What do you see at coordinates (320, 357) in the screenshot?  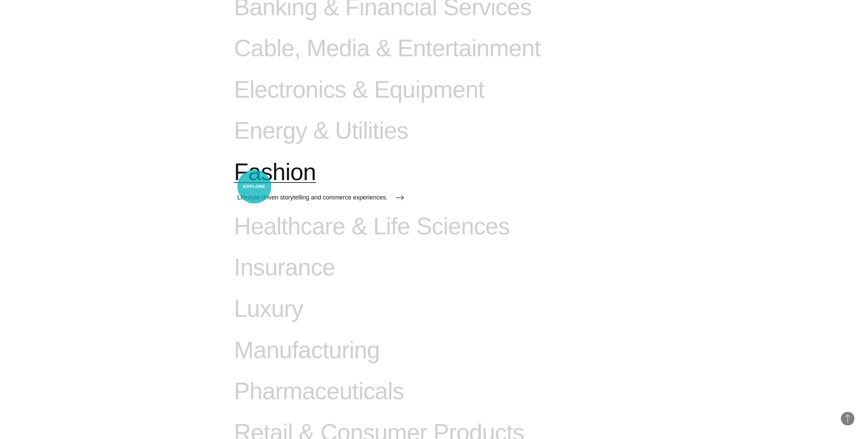 I see `a: Manufacturing` at bounding box center [320, 357].